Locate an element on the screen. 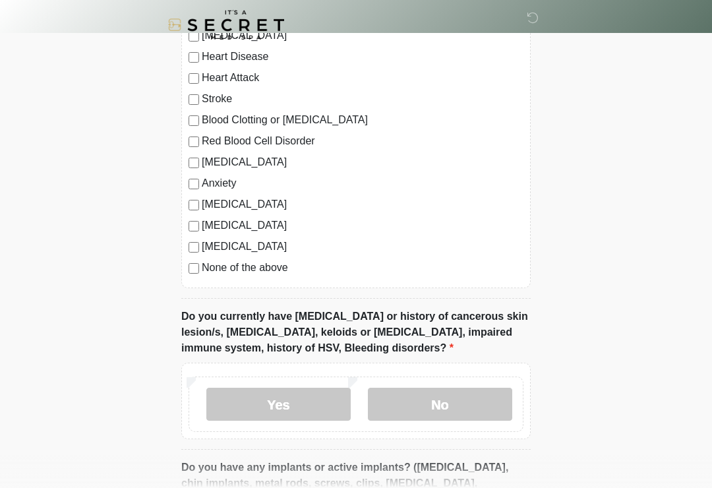 Image resolution: width=712 pixels, height=488 pixels. input: Heart Attack is located at coordinates (194, 79).